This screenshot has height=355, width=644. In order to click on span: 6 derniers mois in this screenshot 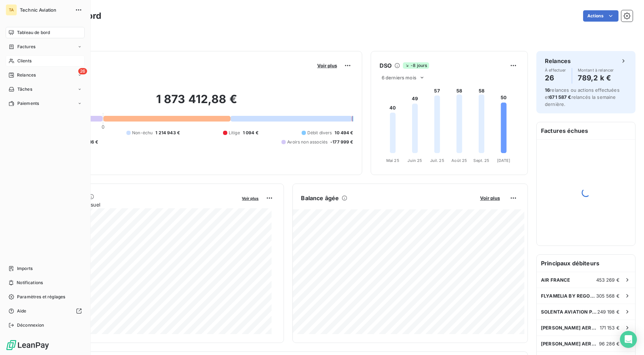, I will do `click(399, 78)`.